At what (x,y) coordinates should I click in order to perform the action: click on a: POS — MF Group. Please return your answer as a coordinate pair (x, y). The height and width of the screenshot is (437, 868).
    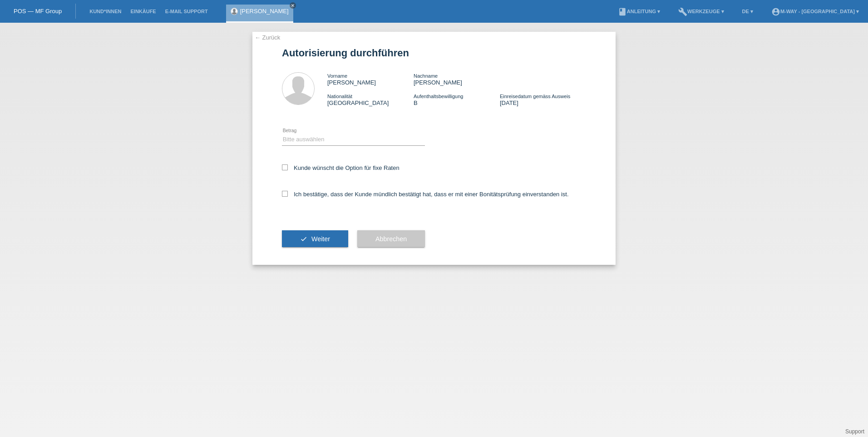
    Looking at the image, I should click on (38, 11).